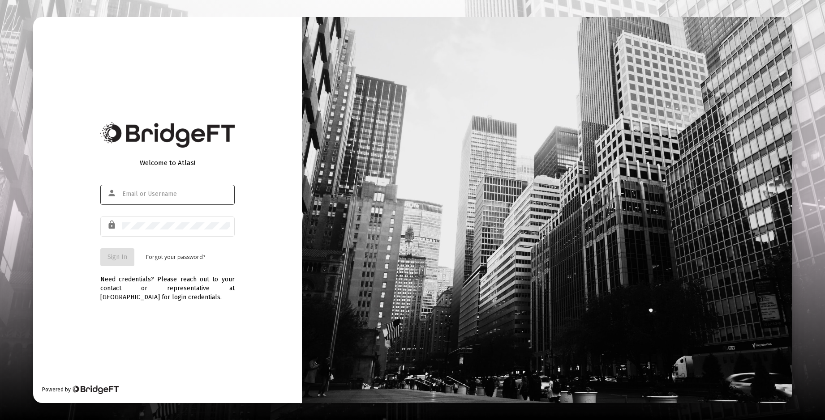 The width and height of the screenshot is (825, 420). What do you see at coordinates (167, 163) in the screenshot?
I see `div: Welcome to Atlas!` at bounding box center [167, 163].